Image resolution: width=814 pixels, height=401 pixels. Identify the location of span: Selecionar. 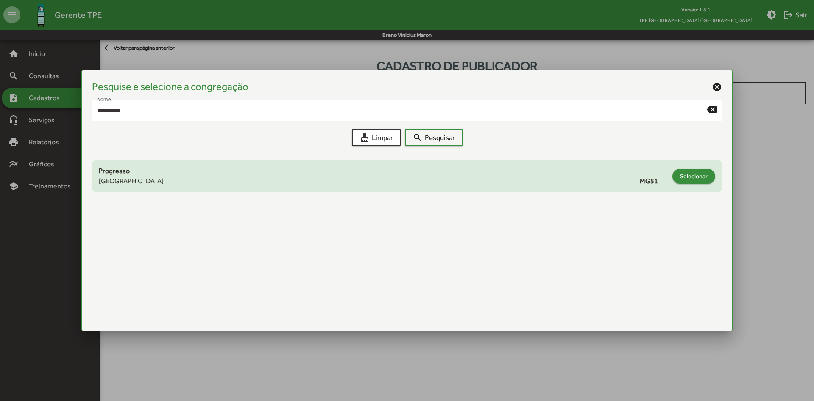
(693, 176).